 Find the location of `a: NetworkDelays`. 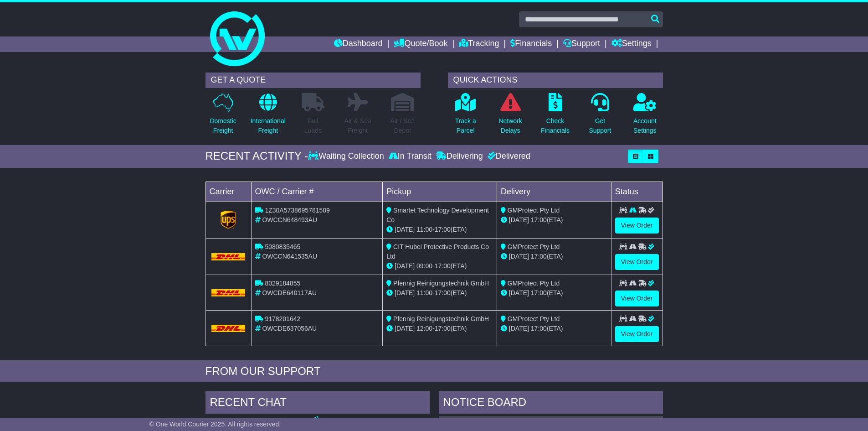

a: NetworkDelays is located at coordinates (510, 116).